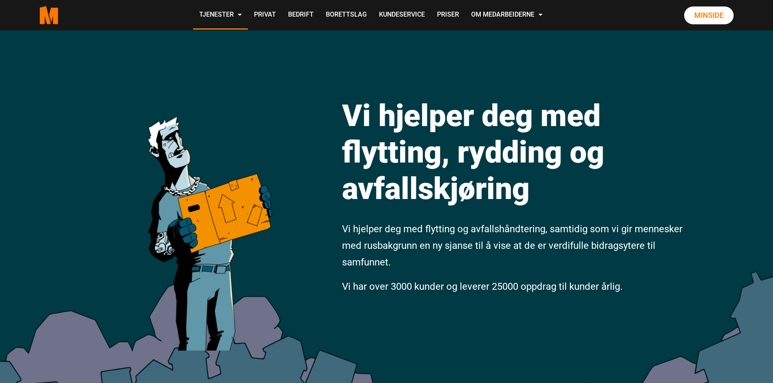  Describe the element at coordinates (448, 15) in the screenshot. I see `a: Priser` at that location.